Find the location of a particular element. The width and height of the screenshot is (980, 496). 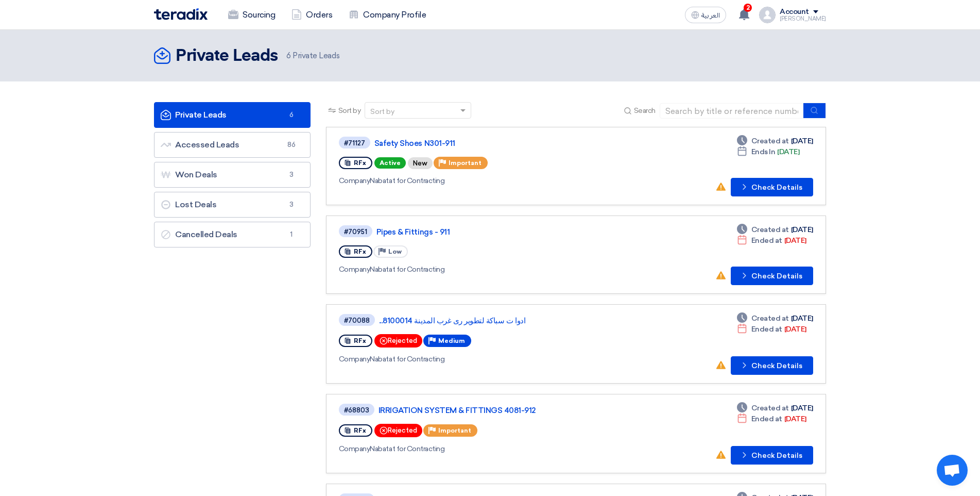

img: Teradix logo is located at coordinates (181, 14).